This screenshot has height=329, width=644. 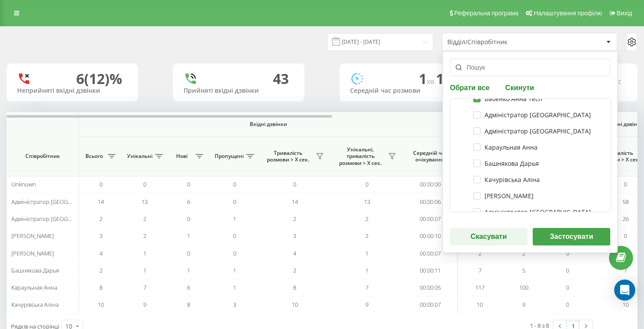 What do you see at coordinates (430, 270) in the screenshot?
I see `td: 00:00:11` at bounding box center [430, 270].